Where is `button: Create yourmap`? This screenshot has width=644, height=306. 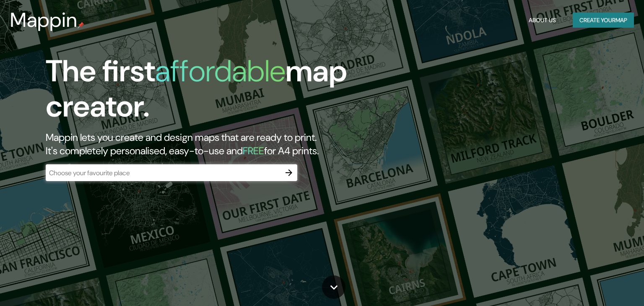
button: Create yourmap is located at coordinates (603, 20).